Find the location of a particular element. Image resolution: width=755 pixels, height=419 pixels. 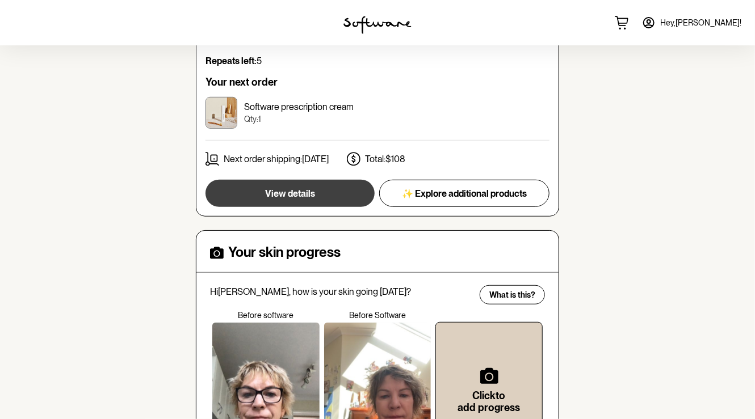

p: Before Software is located at coordinates (377, 316).